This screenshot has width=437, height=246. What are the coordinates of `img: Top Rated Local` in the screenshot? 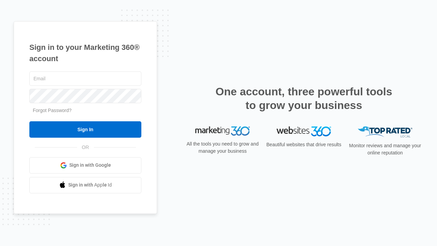 It's located at (385, 132).